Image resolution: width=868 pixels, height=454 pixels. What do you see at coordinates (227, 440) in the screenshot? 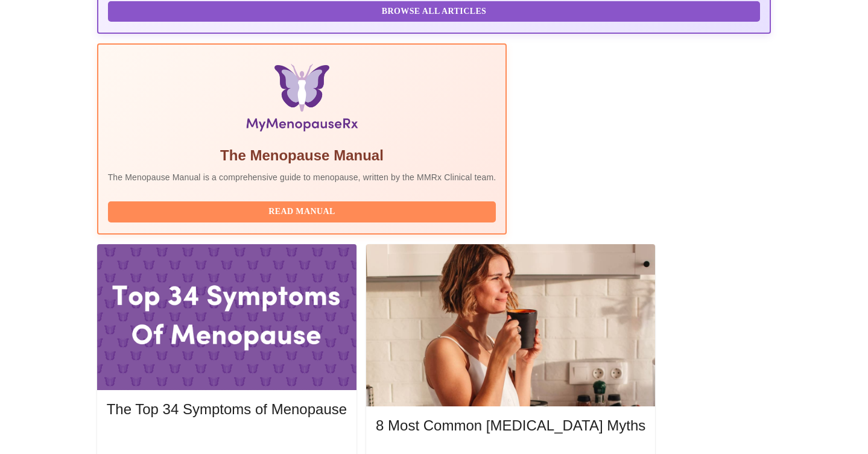
I see `span: Read More` at bounding box center [227, 440].